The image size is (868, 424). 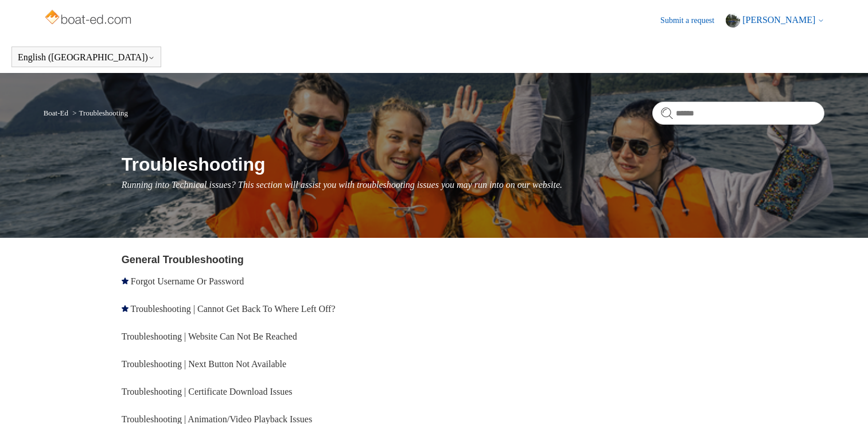 I want to click on a: Troubleshooting | Animation/Video Playback Issues, so click(x=217, y=419).